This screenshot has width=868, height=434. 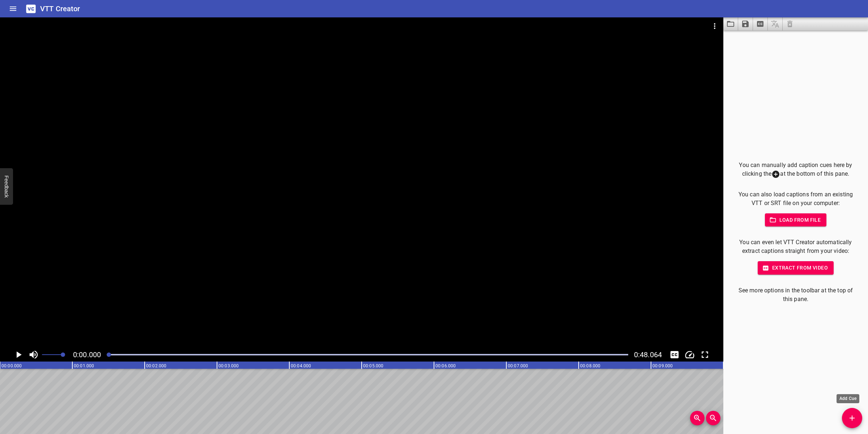 What do you see at coordinates (698, 418) in the screenshot?
I see `button: Zoom In` at bounding box center [698, 418].